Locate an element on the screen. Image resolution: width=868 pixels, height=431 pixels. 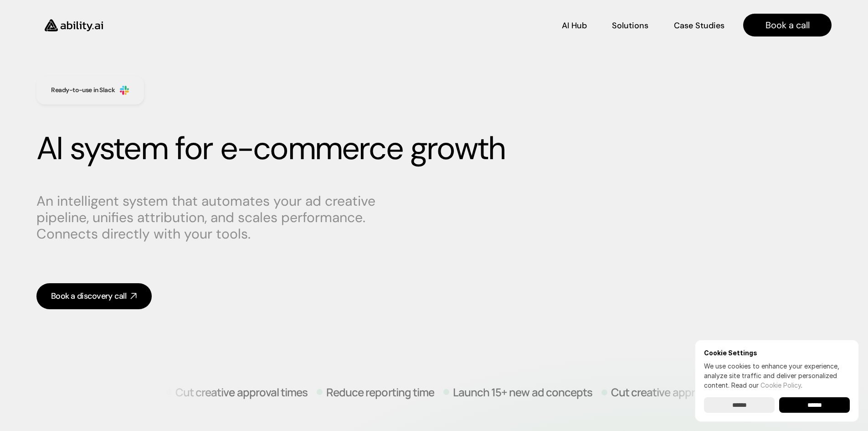
a: AI Hub is located at coordinates (574, 25).